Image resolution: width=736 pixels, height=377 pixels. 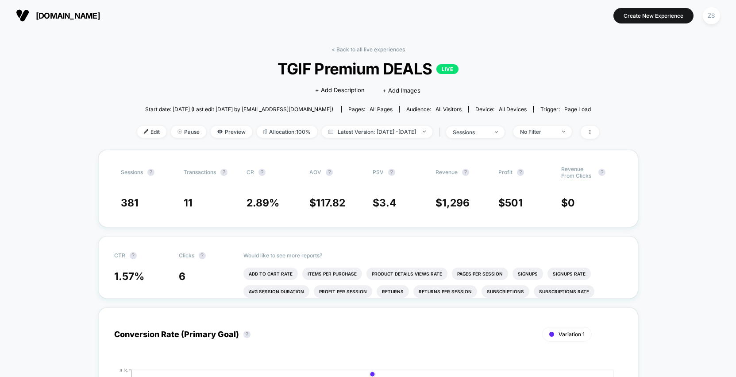 I want to click on span: Preview, so click(x=231, y=131).